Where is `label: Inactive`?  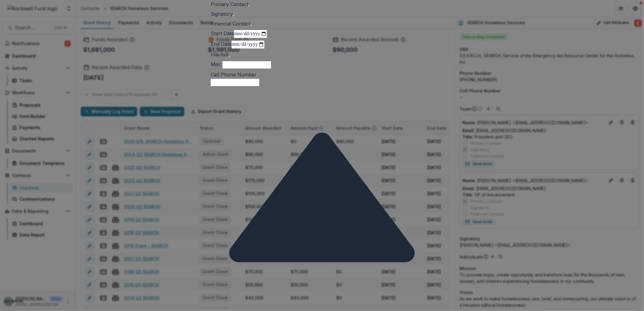 label: Inactive is located at coordinates (220, 54).